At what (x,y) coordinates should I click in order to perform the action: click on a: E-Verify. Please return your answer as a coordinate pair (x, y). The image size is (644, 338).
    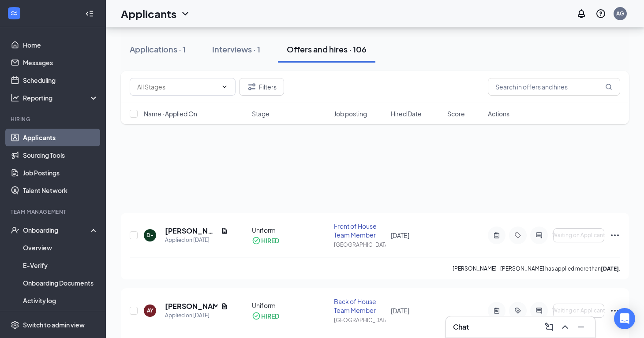
    Looking at the image, I should click on (60, 265).